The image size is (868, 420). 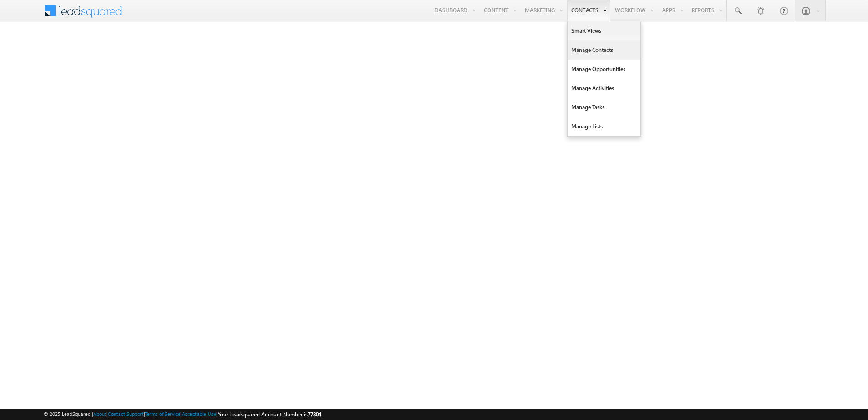 What do you see at coordinates (99, 413) in the screenshot?
I see `a: About` at bounding box center [99, 413].